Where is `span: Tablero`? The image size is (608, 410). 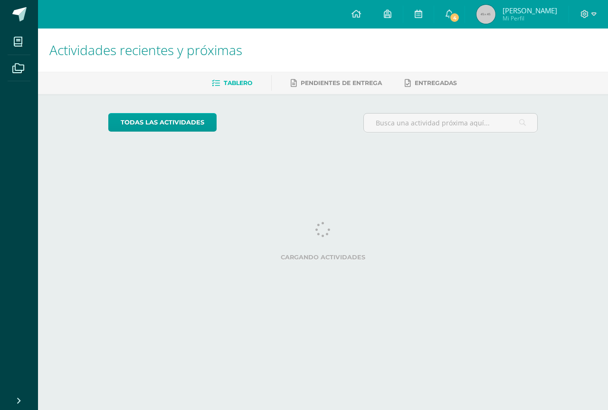 span: Tablero is located at coordinates (238, 83).